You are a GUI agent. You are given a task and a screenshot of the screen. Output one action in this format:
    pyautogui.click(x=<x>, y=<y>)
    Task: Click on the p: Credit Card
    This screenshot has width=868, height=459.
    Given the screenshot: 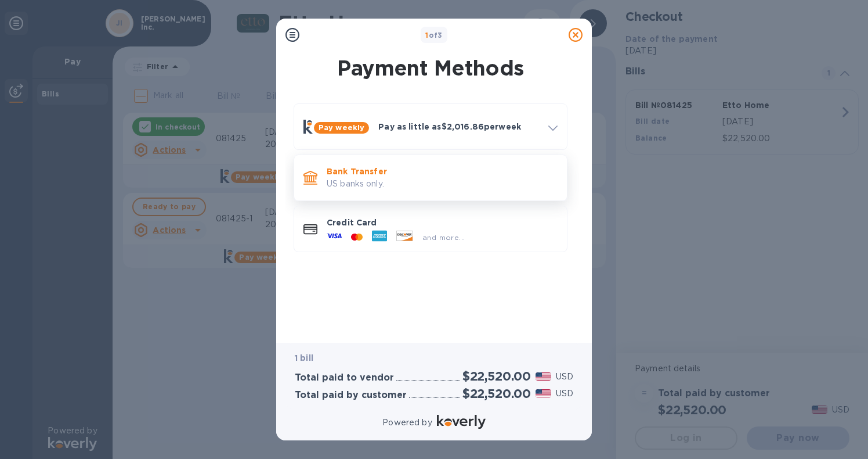 What is the action you would take?
    pyautogui.click(x=442, y=222)
    